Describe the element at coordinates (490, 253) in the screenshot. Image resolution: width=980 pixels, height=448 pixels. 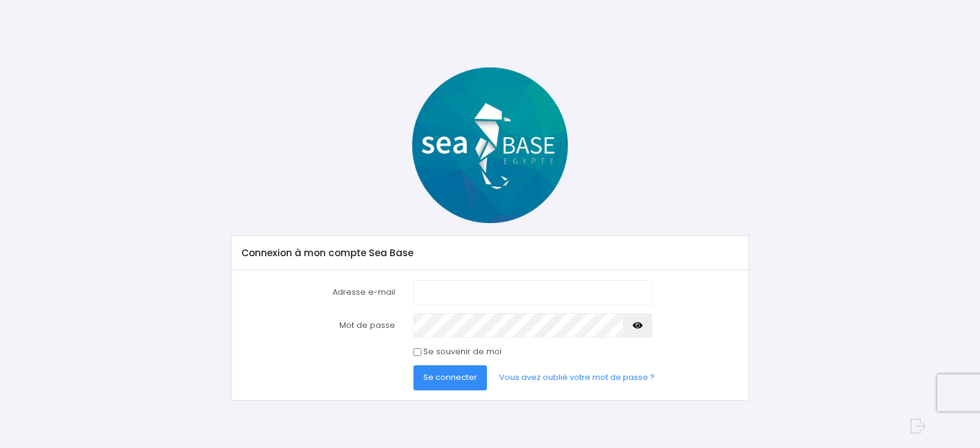
I see `div: Connexion à mon compte Sea Base` at that location.